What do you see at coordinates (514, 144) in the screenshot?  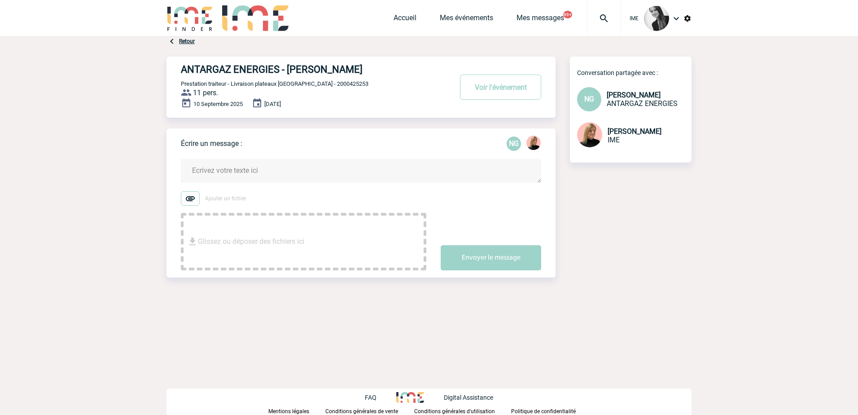 I see `div: Nathalie GUEHI` at bounding box center [514, 144].